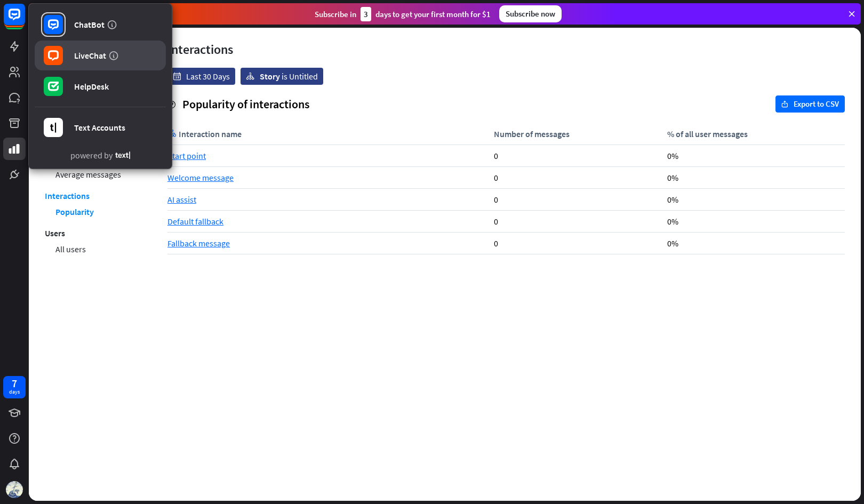 The image size is (864, 504). I want to click on a: Popularity, so click(75, 211).